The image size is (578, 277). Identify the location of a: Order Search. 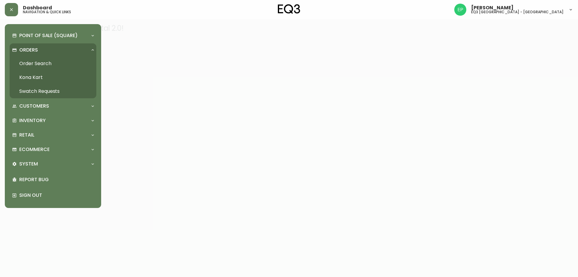
(53, 63).